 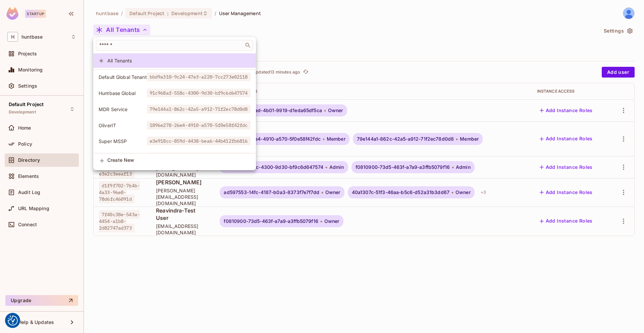 I want to click on span: Default Global Tenant, so click(x=123, y=77).